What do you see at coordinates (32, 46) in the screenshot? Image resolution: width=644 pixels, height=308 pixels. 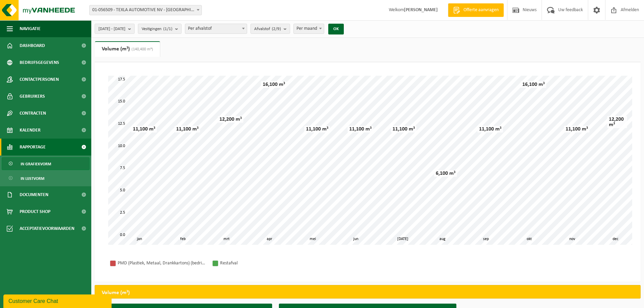 I see `span: Dashboard` at bounding box center [32, 46].